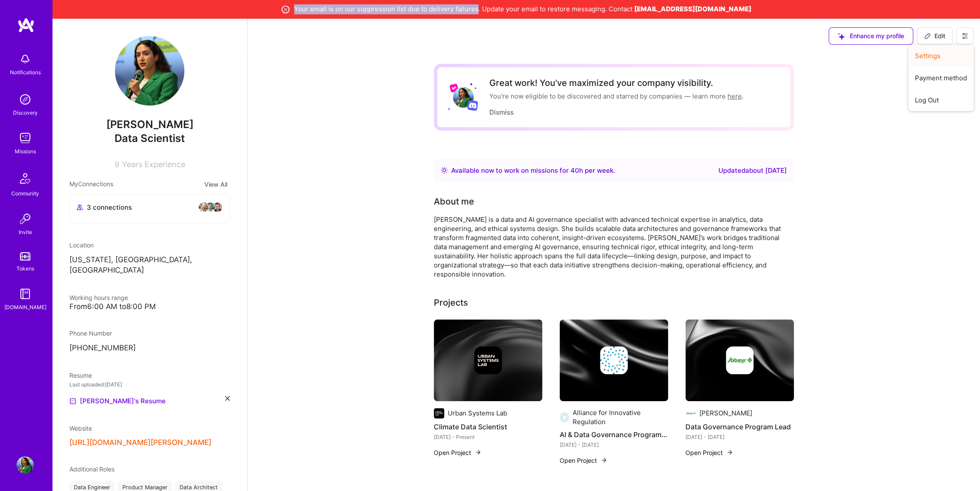 The image size is (980, 491). I want to click on img: teamwork, so click(25, 138).